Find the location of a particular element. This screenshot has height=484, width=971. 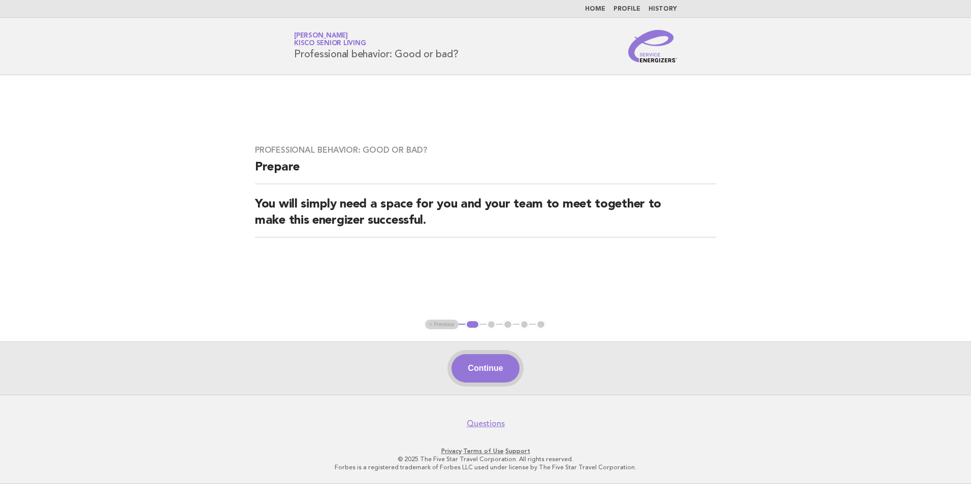

a: Questions is located at coordinates (485, 424).